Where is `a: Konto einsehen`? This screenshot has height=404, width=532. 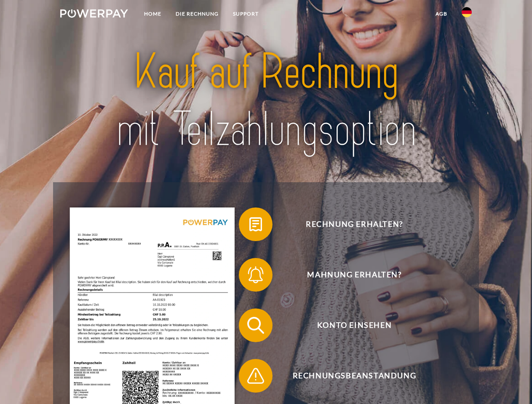 a: Konto einsehen is located at coordinates (348, 325).